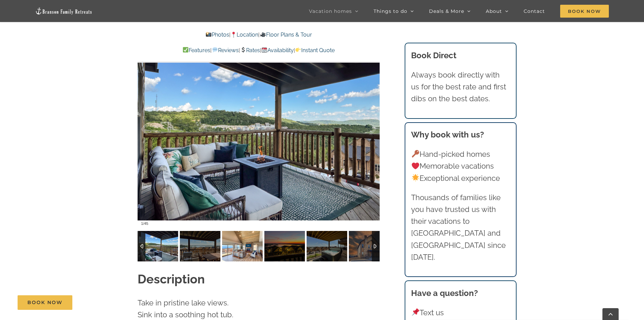  I want to click on img: Branson Family Retreats Logo, so click(64, 11).